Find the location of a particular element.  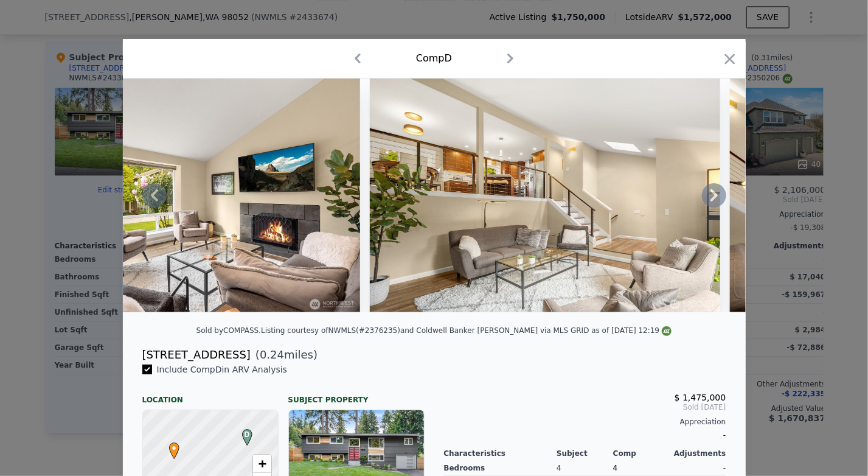

div: Comp D is located at coordinates (434, 58).